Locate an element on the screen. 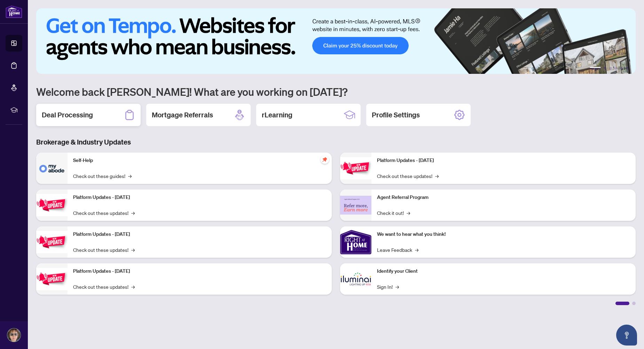 The image size is (644, 349). h2: rLearning is located at coordinates (277, 115).